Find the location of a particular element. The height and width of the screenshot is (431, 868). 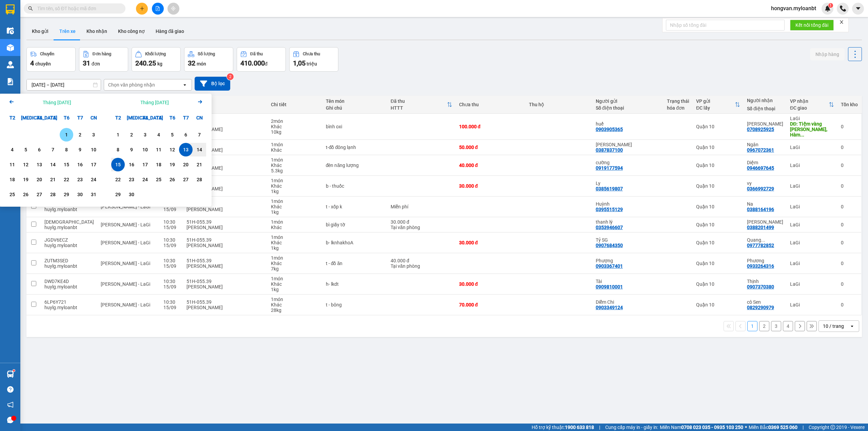

div: Choose Thứ Năm, tháng 09 18 2025. It's available. is located at coordinates (159, 164).